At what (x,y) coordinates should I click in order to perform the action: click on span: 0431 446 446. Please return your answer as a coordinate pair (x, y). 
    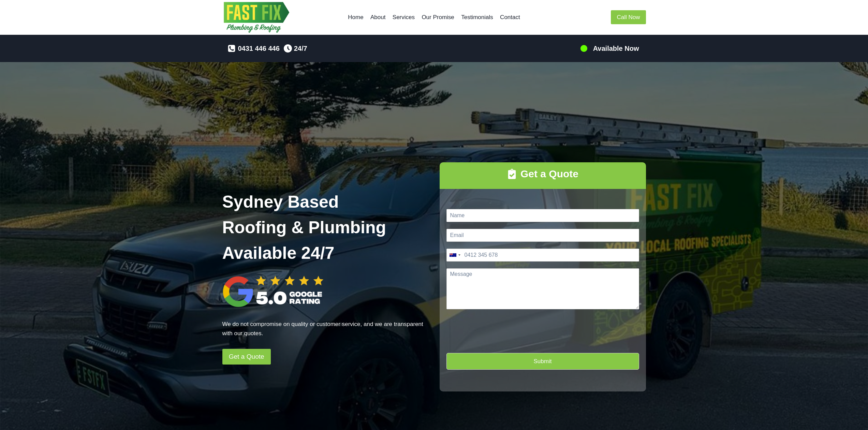
    Looking at the image, I should click on (259, 48).